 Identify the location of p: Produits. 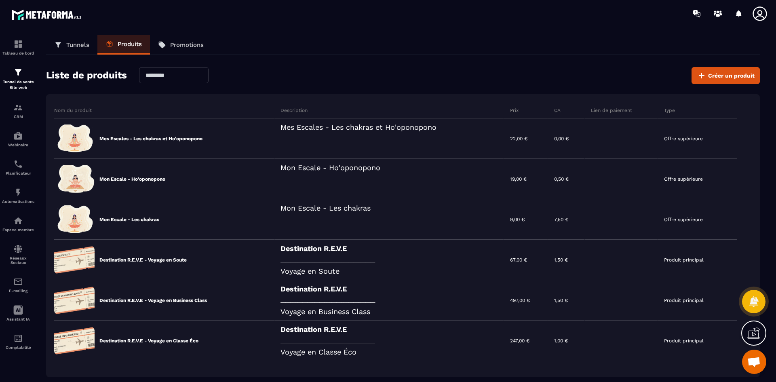
(130, 44).